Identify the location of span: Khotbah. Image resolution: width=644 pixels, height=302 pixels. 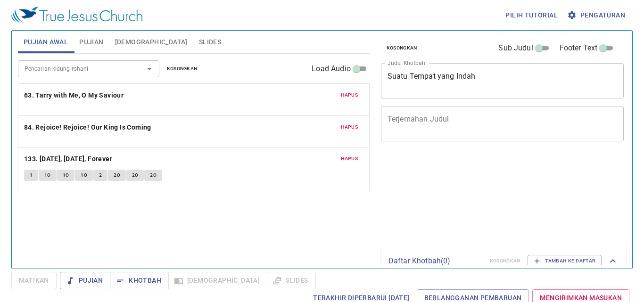
(139, 281).